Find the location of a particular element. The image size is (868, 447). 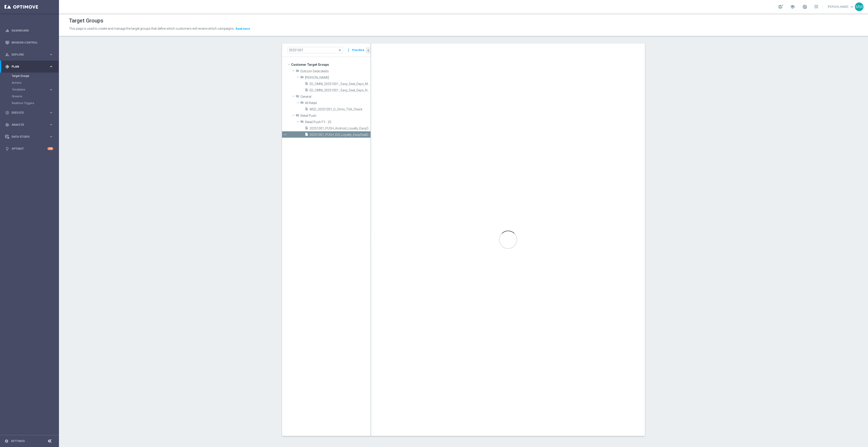

button: Data Studio keyboard_arrow_right is located at coordinates (29, 137).